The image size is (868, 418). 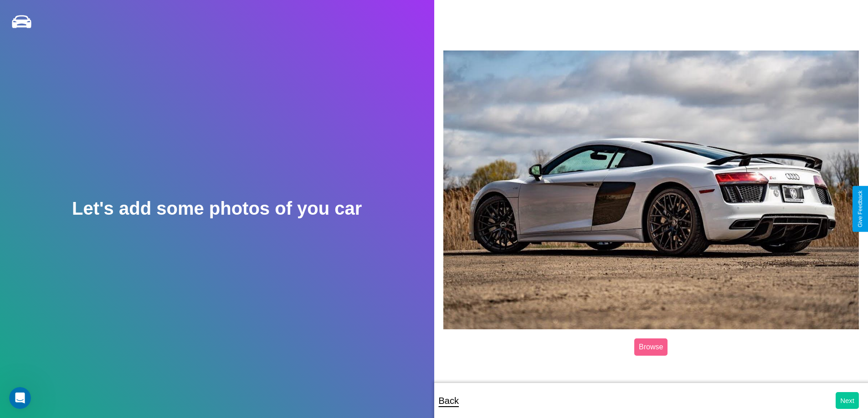 What do you see at coordinates (847, 401) in the screenshot?
I see `button: Next` at bounding box center [847, 401].